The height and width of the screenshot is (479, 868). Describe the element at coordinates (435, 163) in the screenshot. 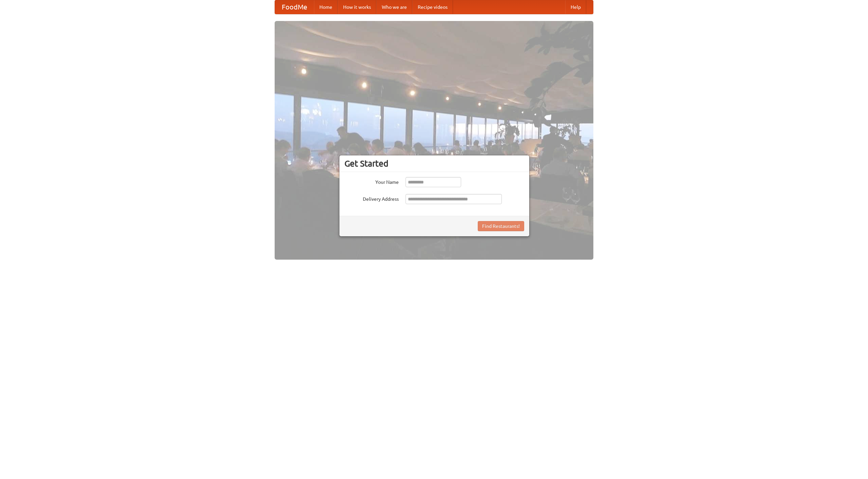

I see `h3: Get Started` at that location.